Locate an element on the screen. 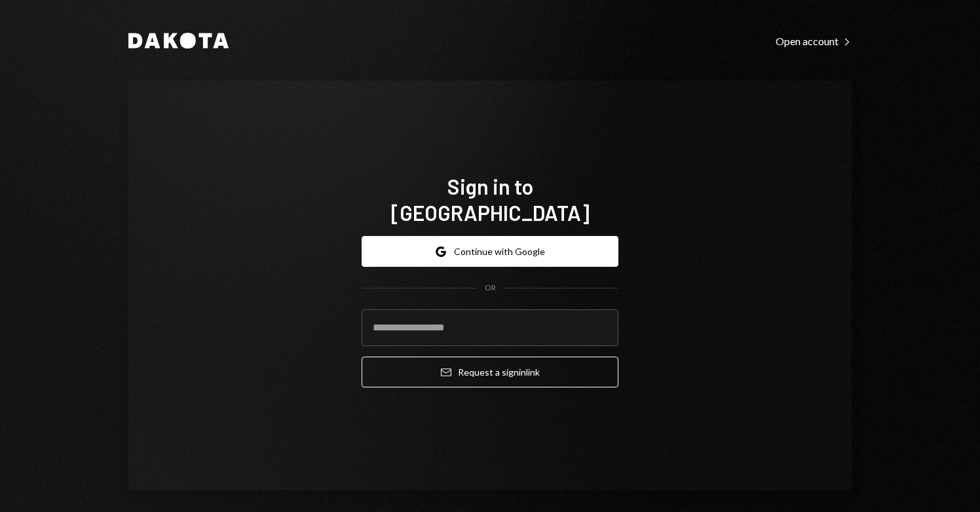 The height and width of the screenshot is (512, 980). div: Open account is located at coordinates (814, 41).